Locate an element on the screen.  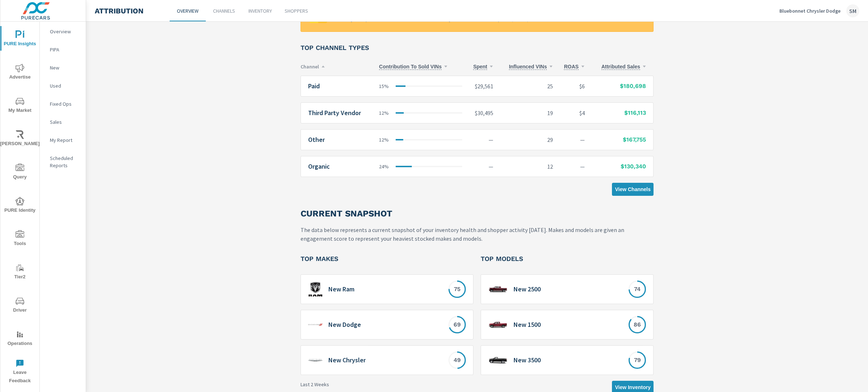
h6: $167,755 is located at coordinates (619, 140).